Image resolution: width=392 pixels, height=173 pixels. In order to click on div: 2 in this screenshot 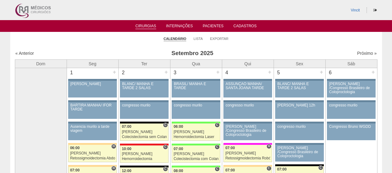, I will do `click(123, 73)`.